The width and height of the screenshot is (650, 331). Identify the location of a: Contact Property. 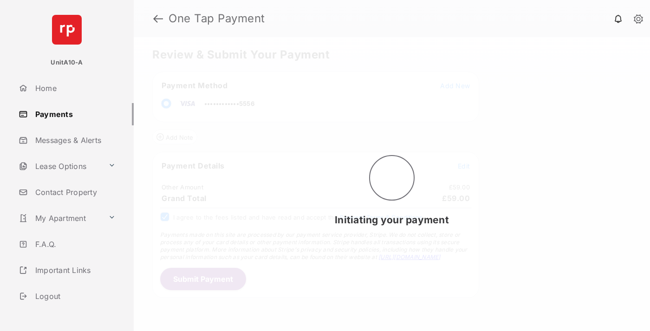
(74, 192).